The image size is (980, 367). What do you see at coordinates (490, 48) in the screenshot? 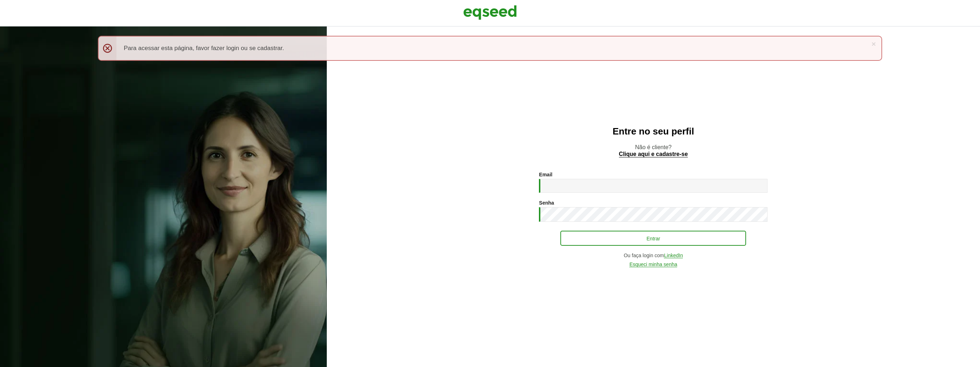
I see `div: Para acessar esta página, favor fazer login ou se cadastrar.` at bounding box center [490, 48].